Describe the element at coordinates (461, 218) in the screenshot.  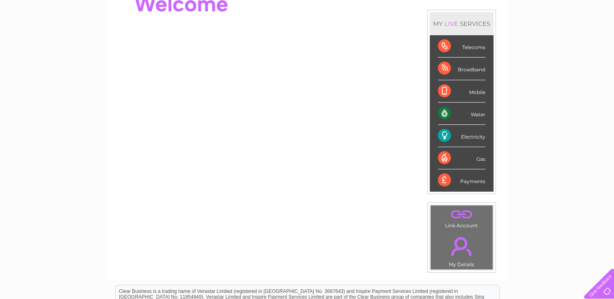
I see `td: Link Account` at that location.